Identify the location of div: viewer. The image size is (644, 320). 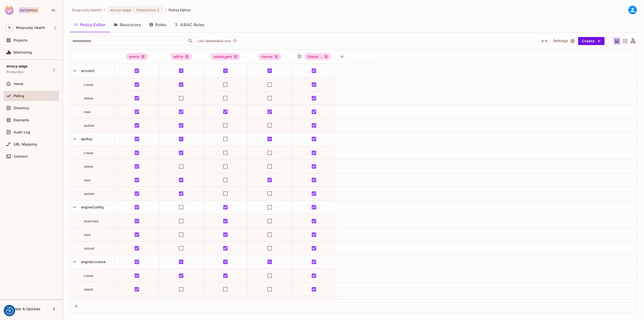
(270, 57).